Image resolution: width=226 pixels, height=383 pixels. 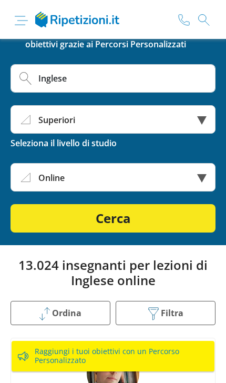 What do you see at coordinates (113, 119) in the screenshot?
I see `div: Superiori` at bounding box center [113, 119].